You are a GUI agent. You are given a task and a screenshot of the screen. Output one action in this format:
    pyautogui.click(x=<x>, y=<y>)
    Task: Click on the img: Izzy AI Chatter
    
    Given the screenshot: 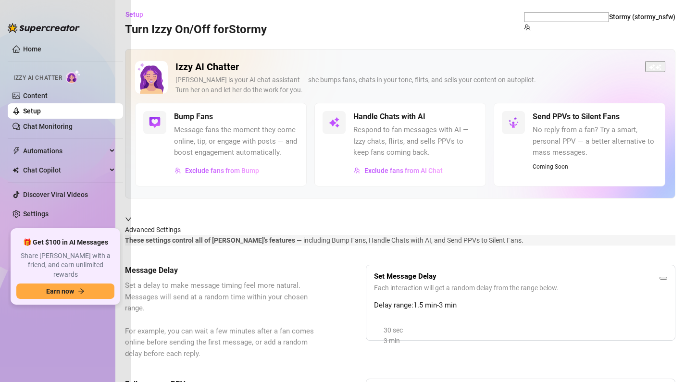 What is the action you would take?
    pyautogui.click(x=151, y=77)
    